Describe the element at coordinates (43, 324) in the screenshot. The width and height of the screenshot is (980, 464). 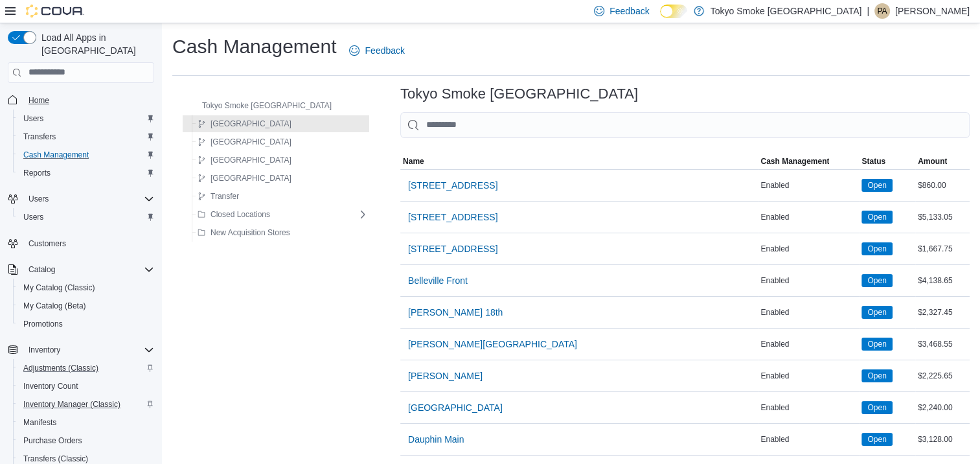
I see `a: Promotions` at that location.